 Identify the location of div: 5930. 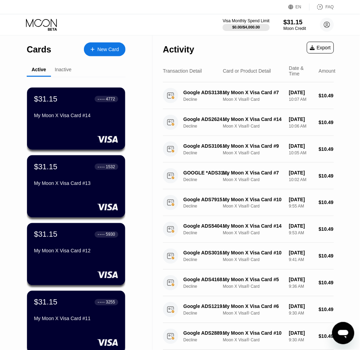
(110, 234).